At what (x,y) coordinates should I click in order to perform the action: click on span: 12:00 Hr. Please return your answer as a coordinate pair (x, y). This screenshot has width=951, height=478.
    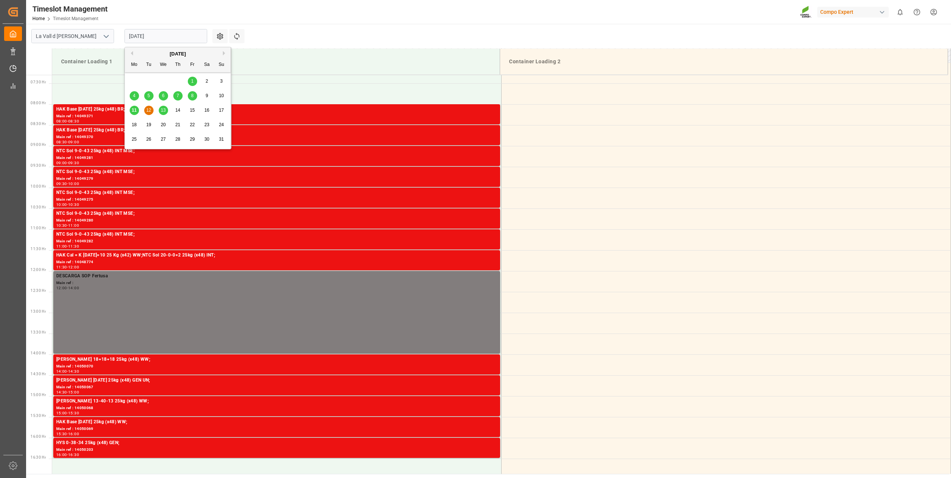
    Looking at the image, I should click on (38, 270).